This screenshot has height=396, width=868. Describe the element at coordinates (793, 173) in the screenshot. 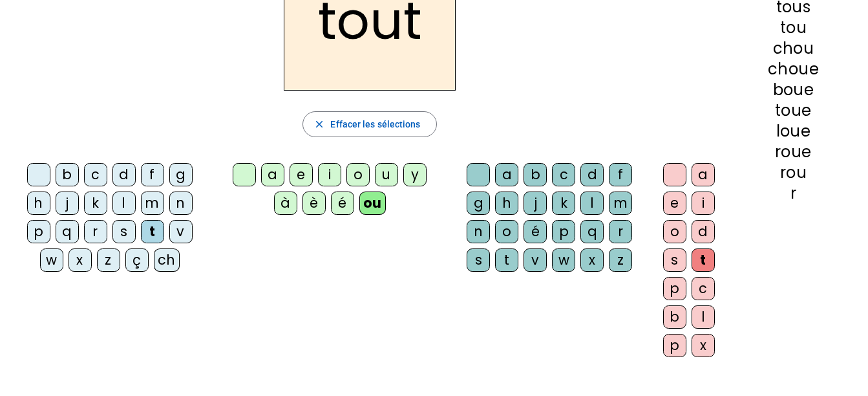

I see `div: rou` at that location.